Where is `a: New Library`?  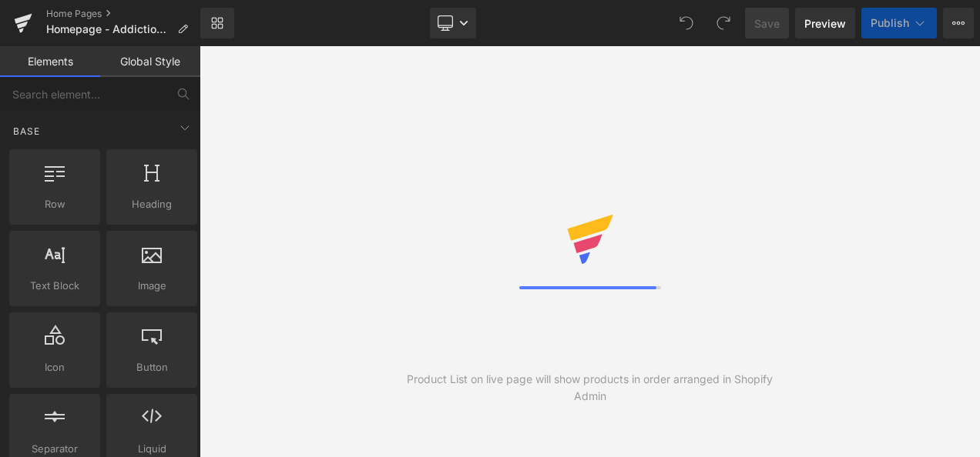 a: New Library is located at coordinates (217, 24).